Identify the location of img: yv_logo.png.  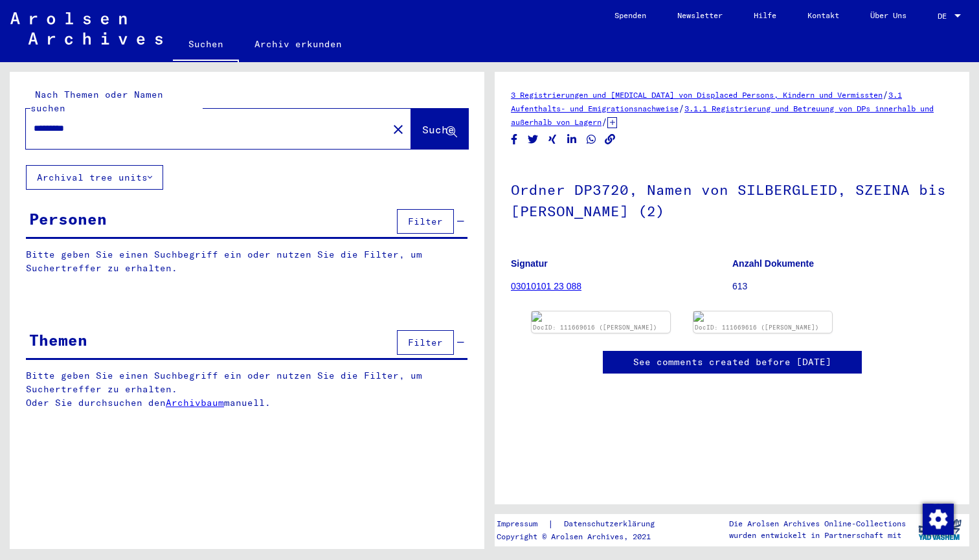
(939, 529).